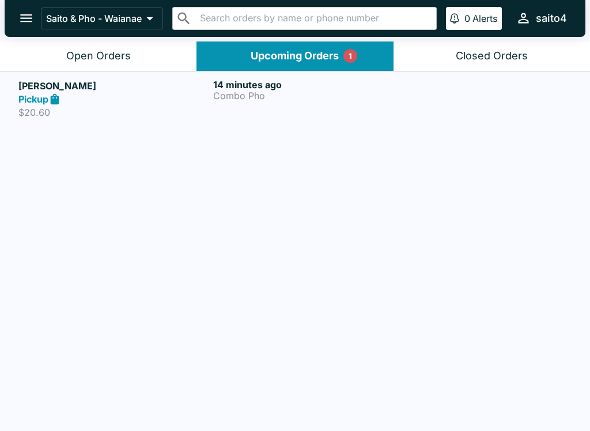 Image resolution: width=590 pixels, height=431 pixels. What do you see at coordinates (94, 18) in the screenshot?
I see `p: Saito & Pho - Waianae` at bounding box center [94, 18].